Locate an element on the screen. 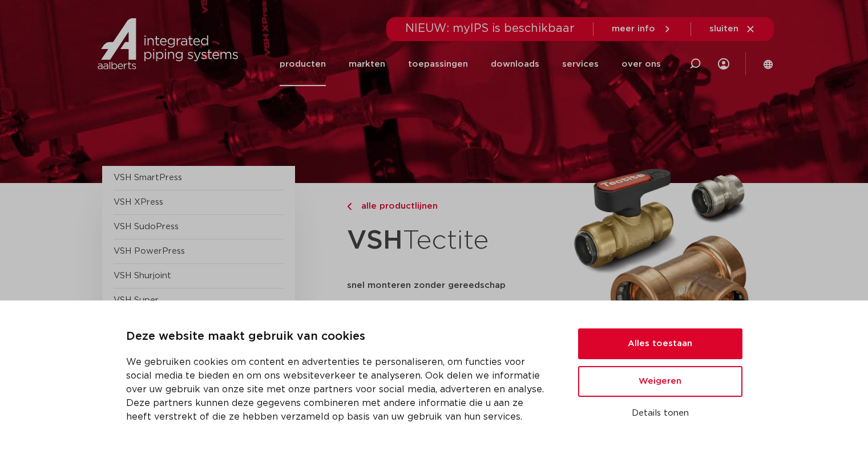 The image size is (868, 451). button: Weigeren is located at coordinates (660, 381).